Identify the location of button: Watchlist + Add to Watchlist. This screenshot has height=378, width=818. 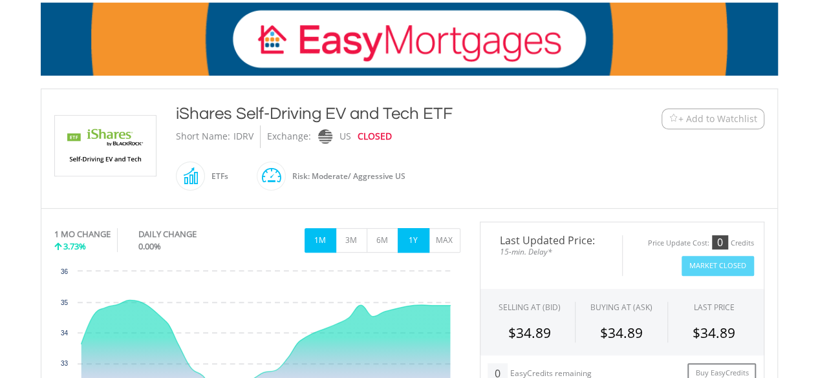
(713, 119).